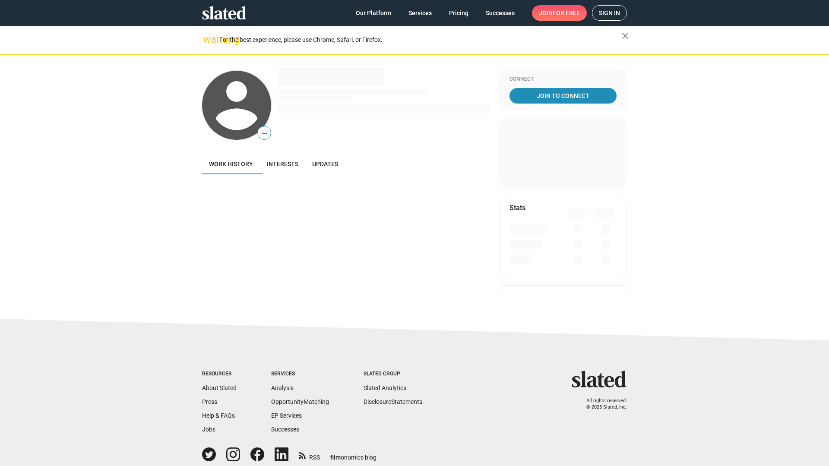  I want to click on a: Updates, so click(325, 164).